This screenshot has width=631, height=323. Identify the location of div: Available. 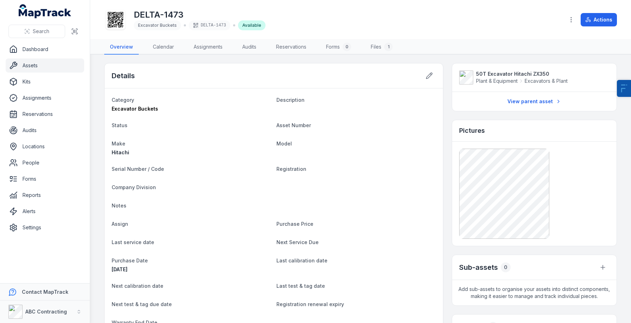
(252, 25).